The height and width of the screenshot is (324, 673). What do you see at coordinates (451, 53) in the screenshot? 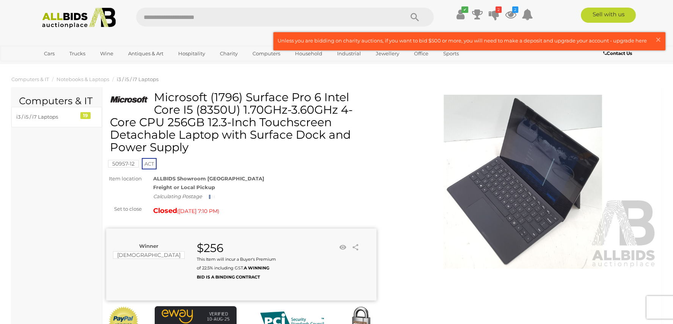
I see `a: Sports` at bounding box center [451, 53].